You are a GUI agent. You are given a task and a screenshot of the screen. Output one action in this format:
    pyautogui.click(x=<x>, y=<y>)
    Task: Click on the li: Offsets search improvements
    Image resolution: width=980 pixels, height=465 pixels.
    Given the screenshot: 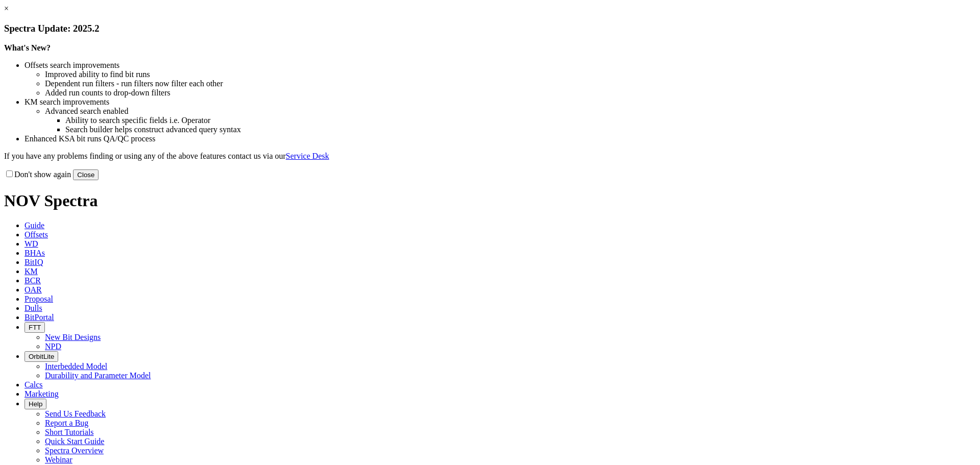 What is the action you would take?
    pyautogui.click(x=500, y=66)
    